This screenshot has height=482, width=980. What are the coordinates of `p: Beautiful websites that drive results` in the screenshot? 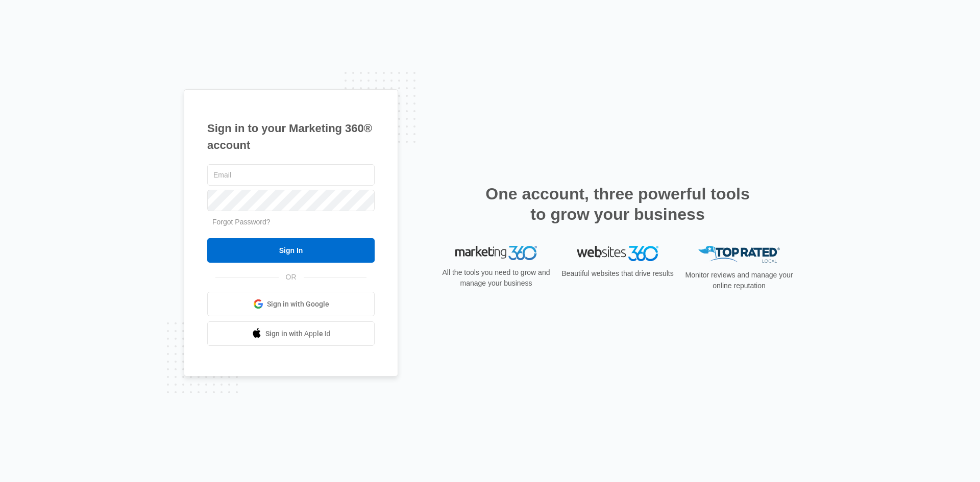 It's located at (617, 273).